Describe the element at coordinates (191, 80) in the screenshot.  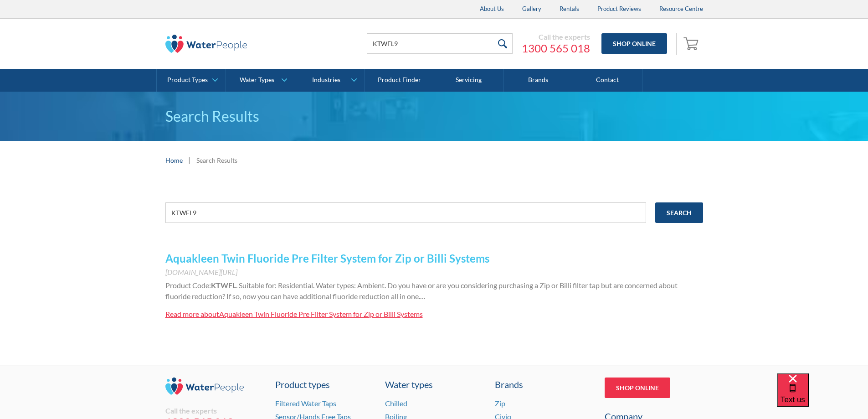
I see `a: Product Types` at that location.